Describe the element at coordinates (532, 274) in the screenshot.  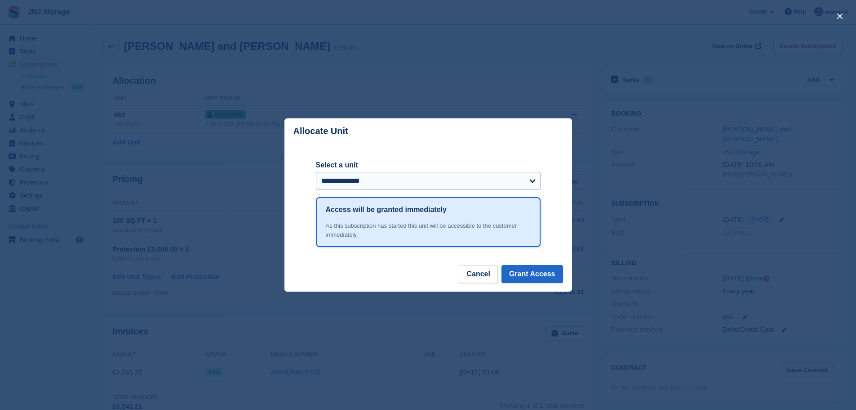
I see `button: Grant Access` at that location.